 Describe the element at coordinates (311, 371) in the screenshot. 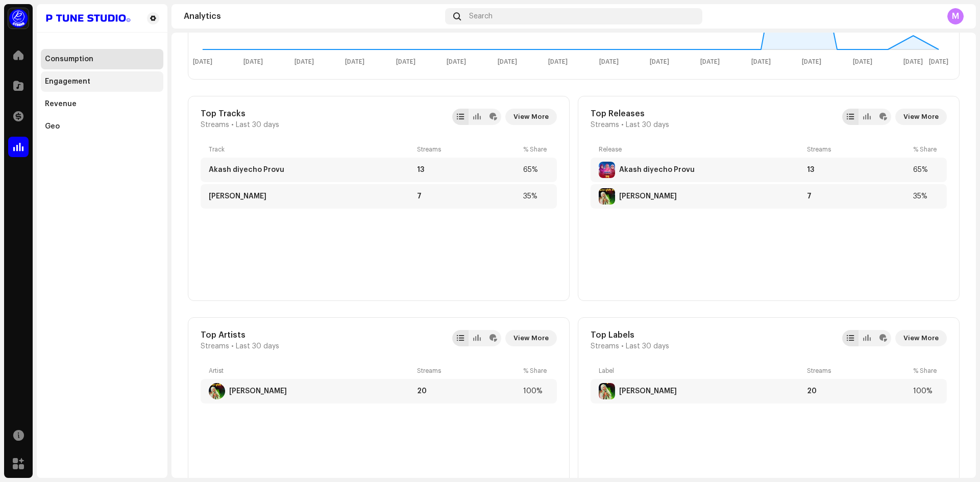

I see `div: Artist` at that location.